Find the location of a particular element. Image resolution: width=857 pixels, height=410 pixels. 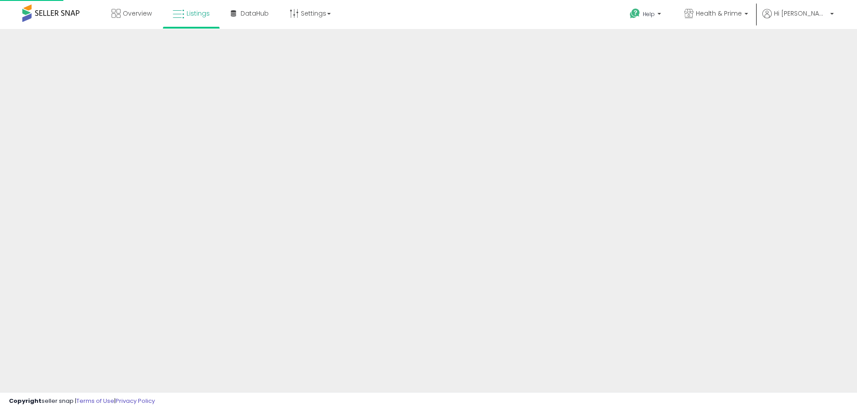

i: Get Help is located at coordinates (634, 13).